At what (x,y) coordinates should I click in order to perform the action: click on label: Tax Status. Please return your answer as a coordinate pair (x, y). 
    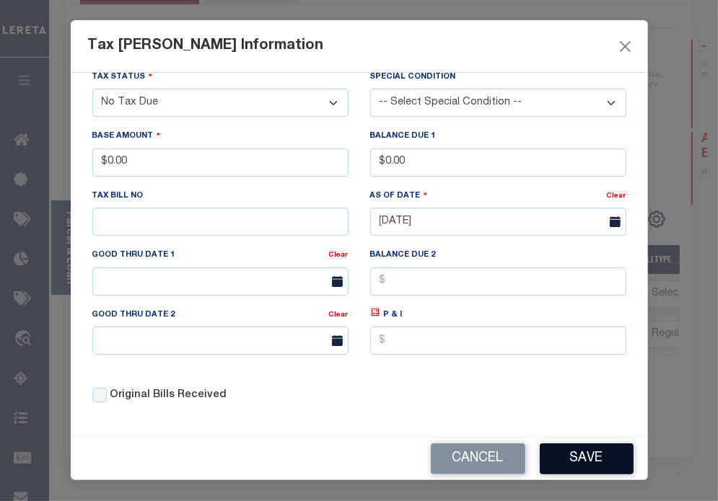
    Looking at the image, I should click on (123, 76).